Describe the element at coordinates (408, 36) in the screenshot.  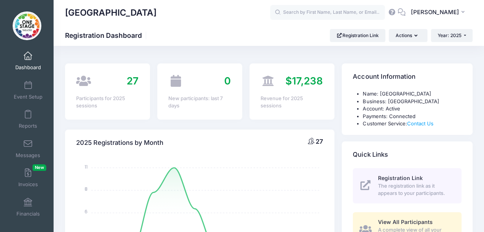
I see `button: Actions` at that location.